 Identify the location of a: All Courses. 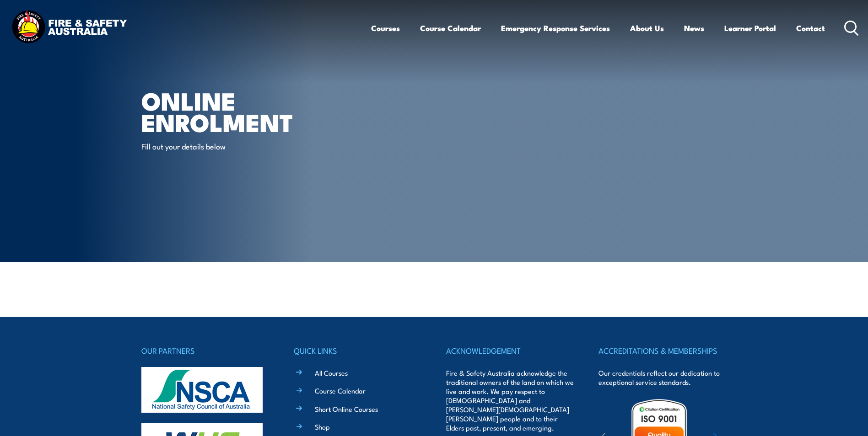
(331, 373).